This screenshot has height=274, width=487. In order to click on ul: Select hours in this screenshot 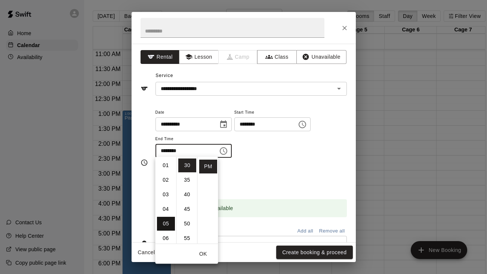, I will do `click(166, 200)`.